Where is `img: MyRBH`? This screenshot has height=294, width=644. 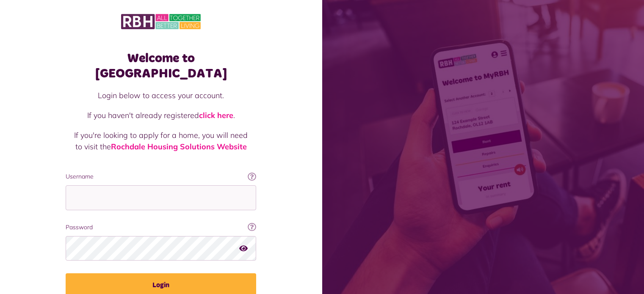
img: MyRBH is located at coordinates (161, 21).